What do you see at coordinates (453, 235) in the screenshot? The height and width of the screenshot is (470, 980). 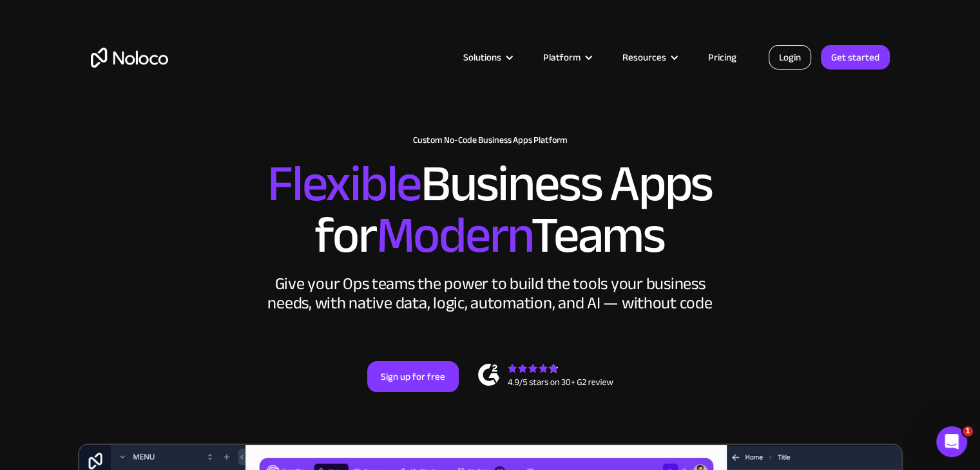 I see `span: Modern` at bounding box center [453, 235].